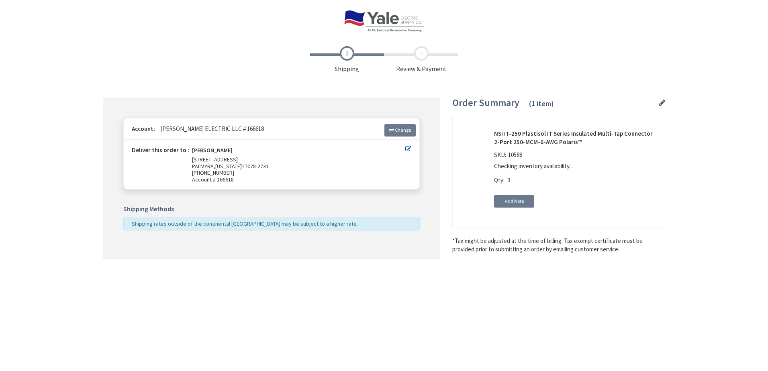  Describe the element at coordinates (403, 130) in the screenshot. I see `span: Change` at that location.